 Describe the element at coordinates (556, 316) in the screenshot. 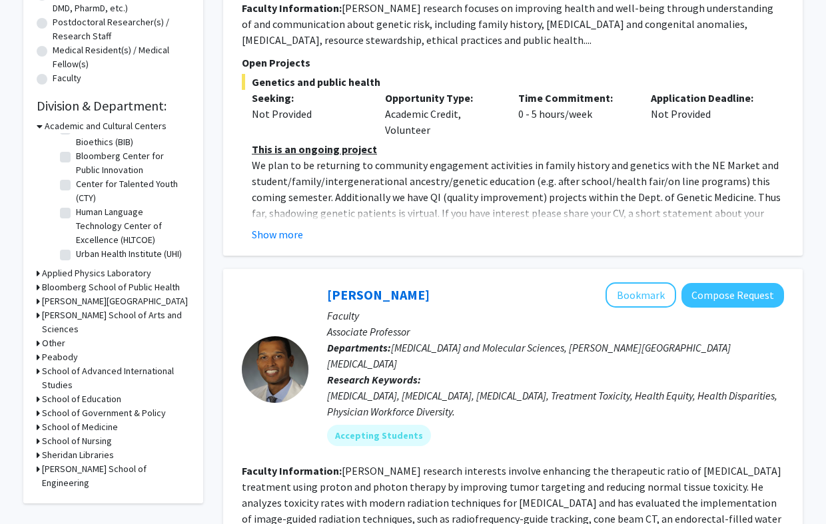

I see `p: Faculty` at that location.